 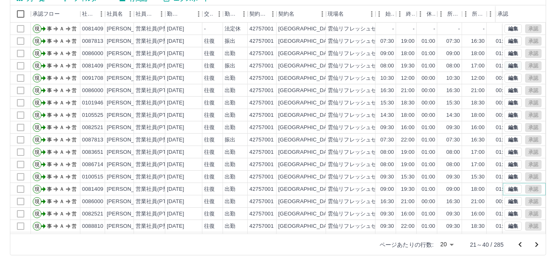 I want to click on div: 19:00, so click(x=407, y=152).